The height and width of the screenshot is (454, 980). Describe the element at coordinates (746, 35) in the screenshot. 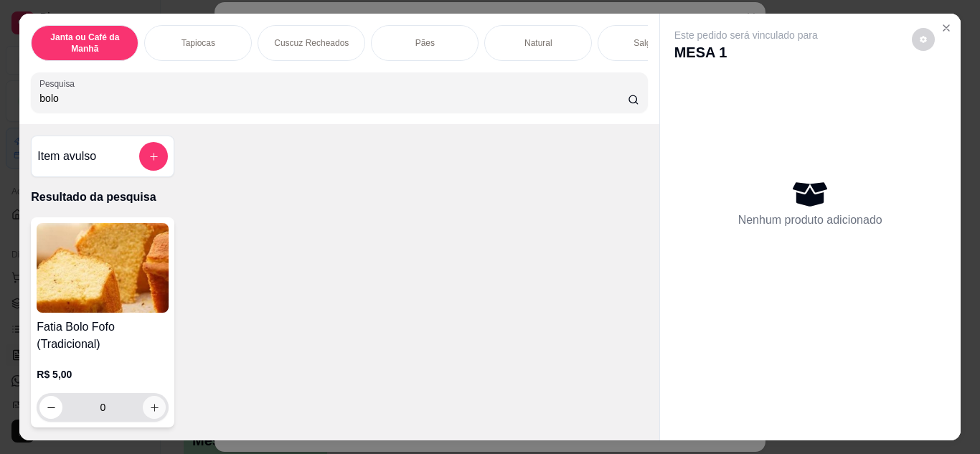

I see `p: Este pedido será vinculado para` at that location.